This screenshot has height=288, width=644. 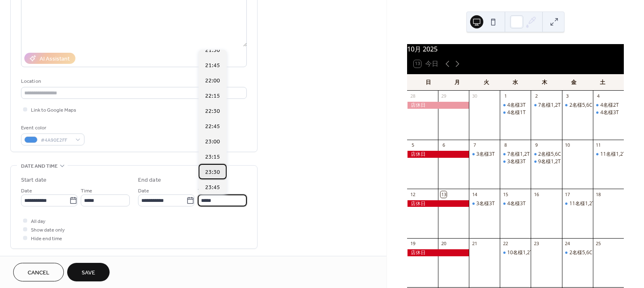 I want to click on span: 22:30, so click(x=213, y=111).